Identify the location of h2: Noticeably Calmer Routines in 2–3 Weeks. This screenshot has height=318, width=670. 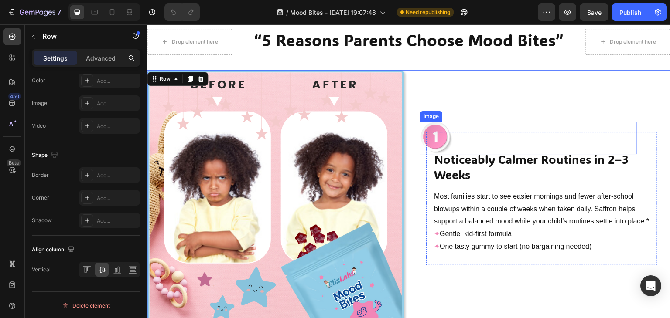
(395, 143).